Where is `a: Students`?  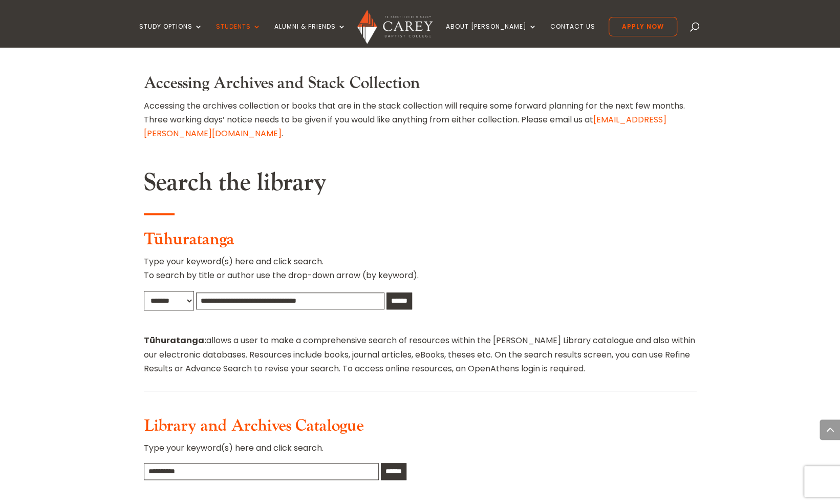 a: Students is located at coordinates (239, 35).